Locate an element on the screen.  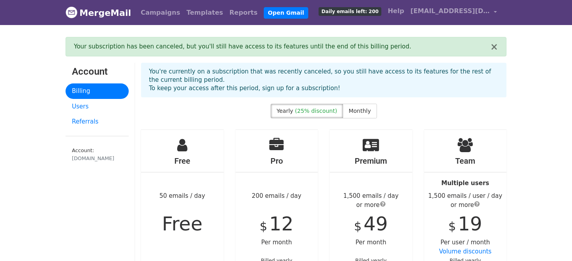
span: 49 is located at coordinates (376, 224).